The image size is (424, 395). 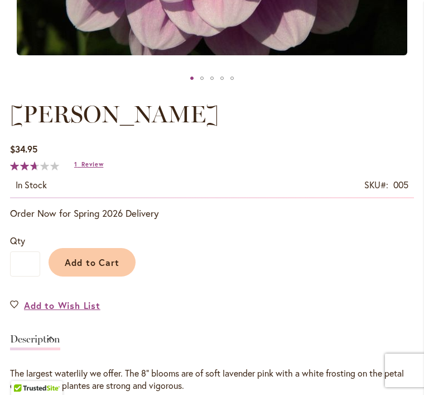 I want to click on p: Order Now for Spring 2026 Delivery, so click(x=212, y=213).